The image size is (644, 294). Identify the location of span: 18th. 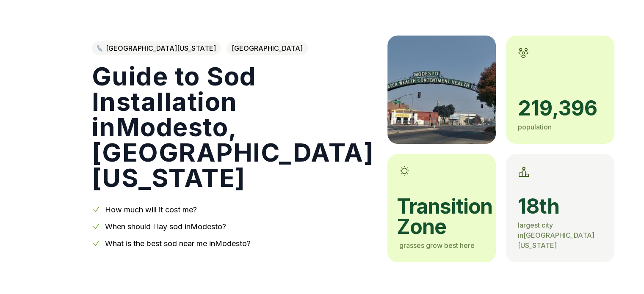
(560, 206).